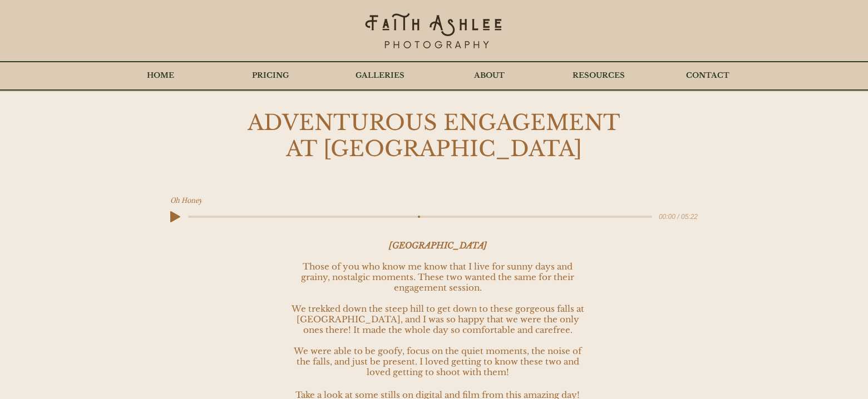  I want to click on a: RESOURCES, so click(598, 75).